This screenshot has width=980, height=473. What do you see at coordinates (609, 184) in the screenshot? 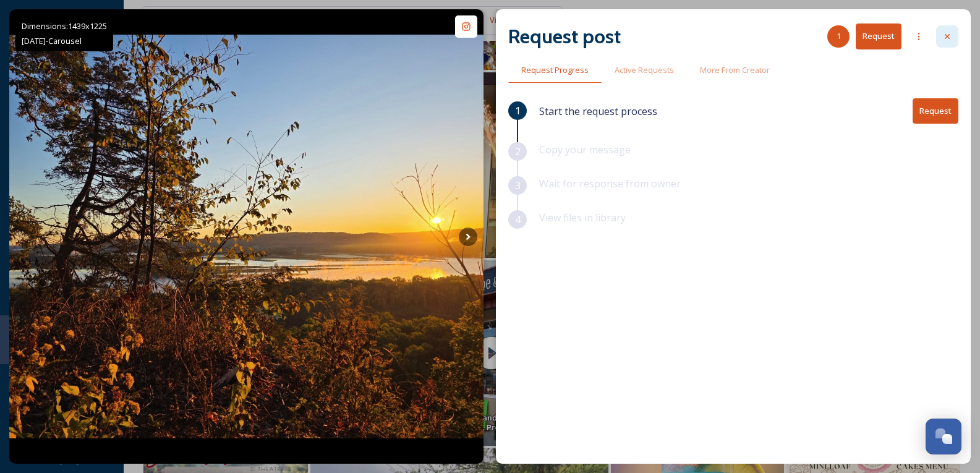
I see `span: Wait for response from owner` at bounding box center [609, 184].